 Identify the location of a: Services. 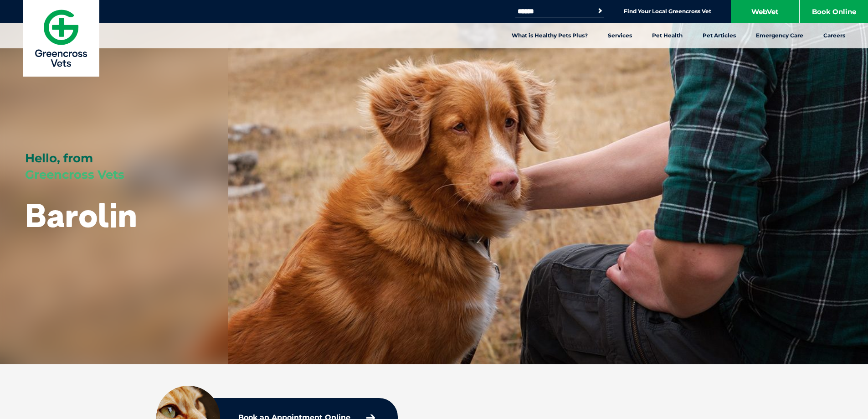
(620, 36).